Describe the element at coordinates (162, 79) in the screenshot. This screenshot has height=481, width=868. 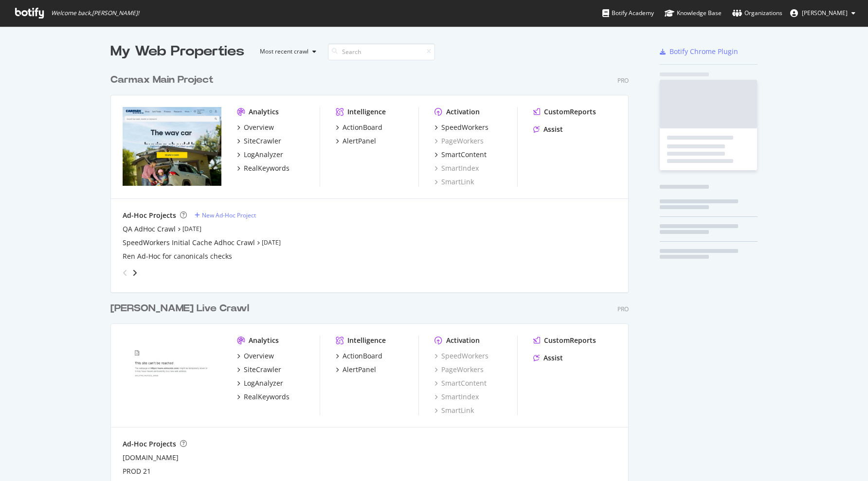
I see `div: Carmax Main Project` at that location.